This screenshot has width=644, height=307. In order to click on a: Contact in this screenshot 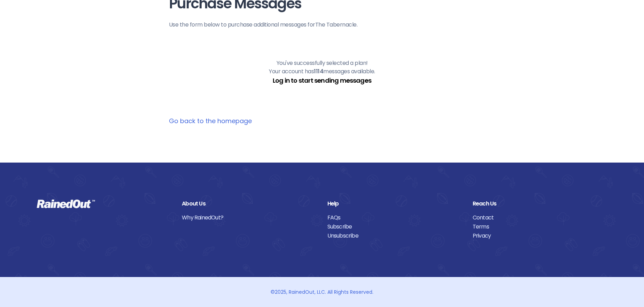, I will do `click(540, 218)`.